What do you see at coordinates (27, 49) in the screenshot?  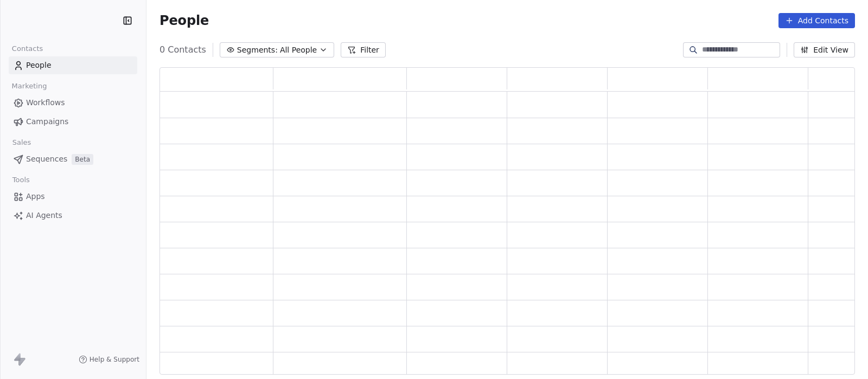 I see `span: Contacts` at bounding box center [27, 49].